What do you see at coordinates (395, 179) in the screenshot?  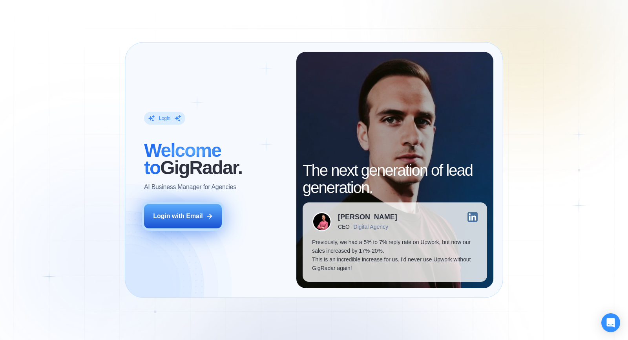 I see `h2: The next generation of lead generation.` at bounding box center [395, 179].